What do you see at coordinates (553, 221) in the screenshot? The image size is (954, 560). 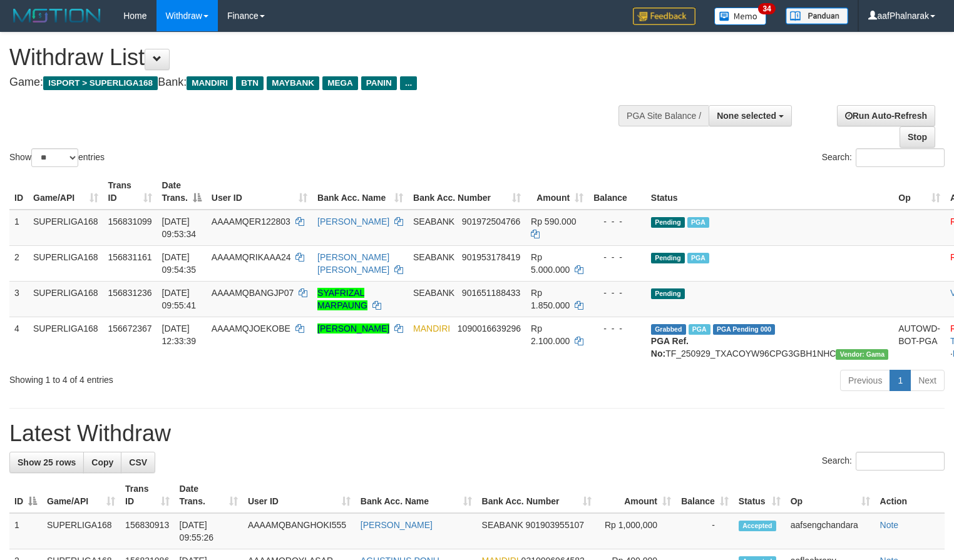 I see `span: Rp 590.000` at bounding box center [553, 221].